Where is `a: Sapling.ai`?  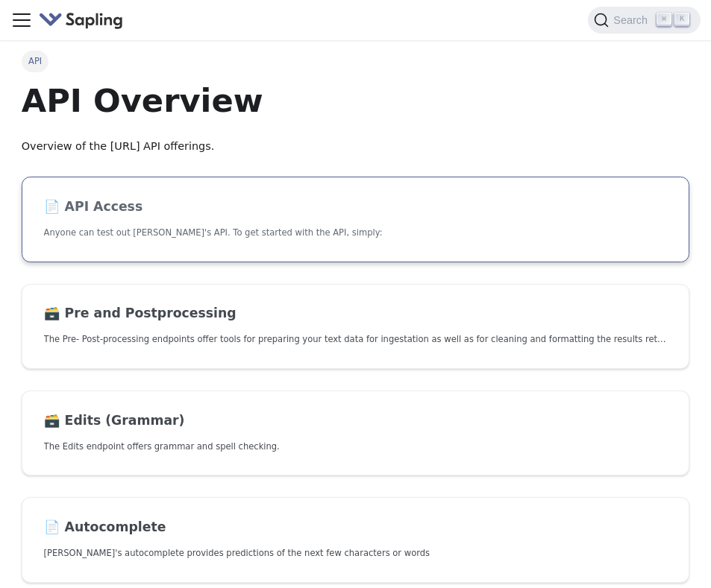
a: Sapling.ai is located at coordinates (84, 20).